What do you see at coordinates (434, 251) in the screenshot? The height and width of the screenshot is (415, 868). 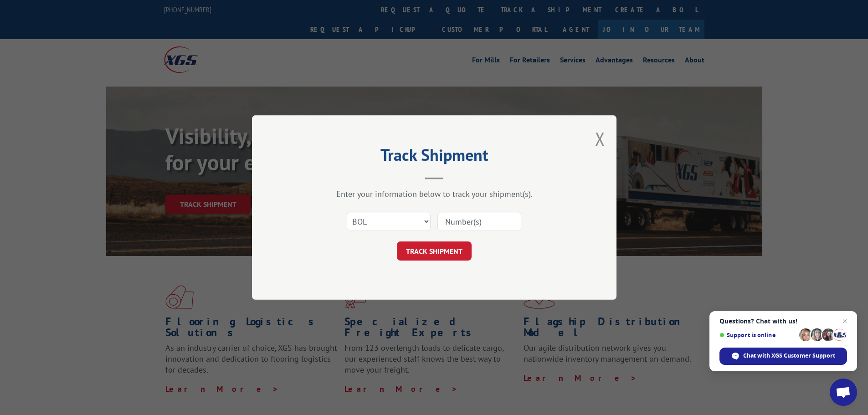 I see `button: TRACK SHIPMENT` at bounding box center [434, 251].